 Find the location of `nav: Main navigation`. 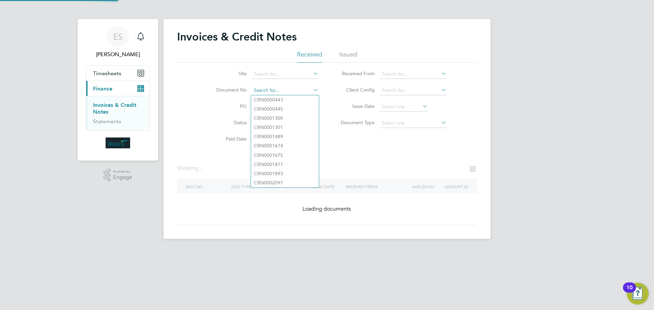

nav: Main navigation is located at coordinates (118, 90).